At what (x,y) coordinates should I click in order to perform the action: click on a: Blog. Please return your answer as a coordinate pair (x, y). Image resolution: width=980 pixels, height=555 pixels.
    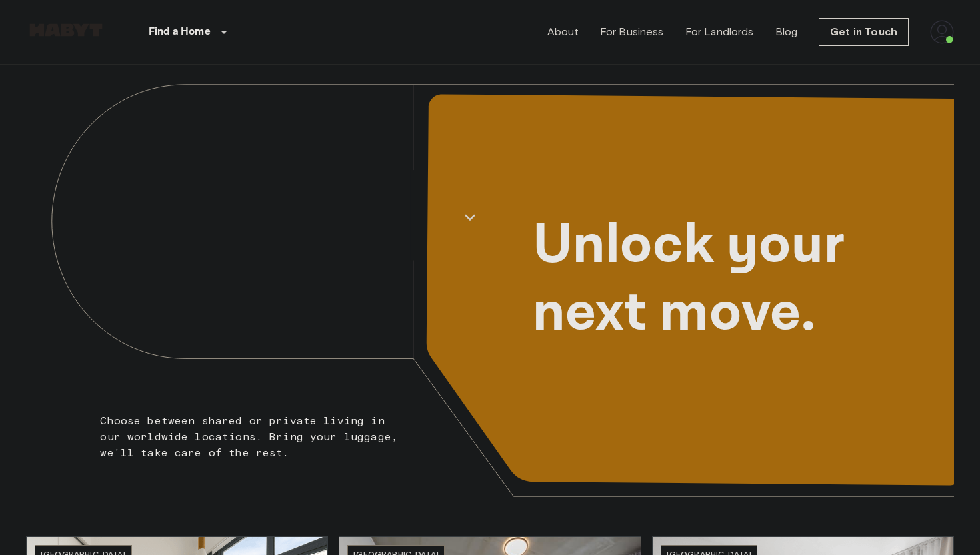
    Looking at the image, I should click on (787, 32).